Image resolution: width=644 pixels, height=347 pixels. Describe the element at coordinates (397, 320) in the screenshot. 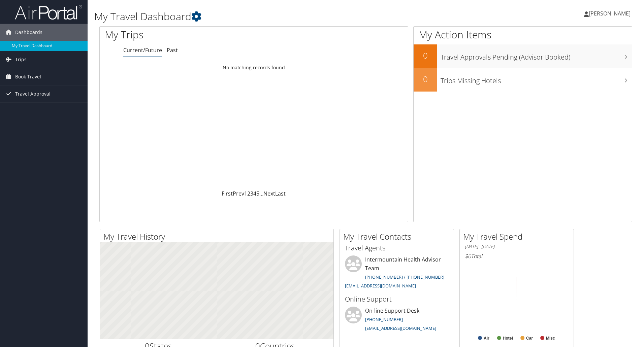

I see `li: On-line Support Desk` at that location.